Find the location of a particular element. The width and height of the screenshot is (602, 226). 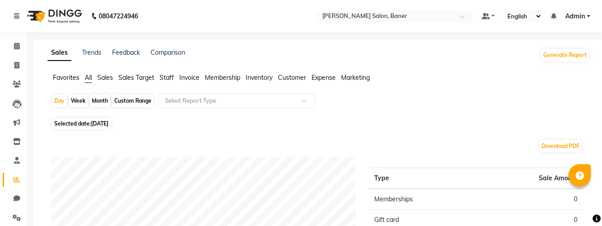

span: Inventory is located at coordinates (259, 78).